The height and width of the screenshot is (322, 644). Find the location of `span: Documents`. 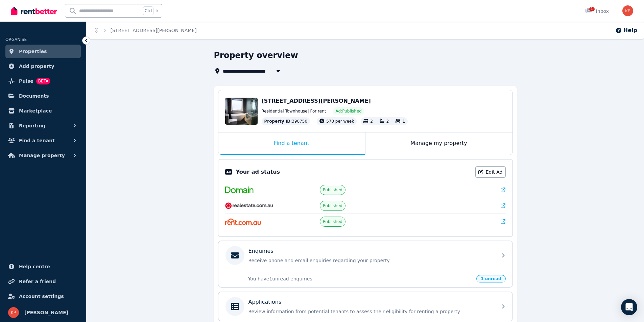

span: Documents is located at coordinates (34, 96).